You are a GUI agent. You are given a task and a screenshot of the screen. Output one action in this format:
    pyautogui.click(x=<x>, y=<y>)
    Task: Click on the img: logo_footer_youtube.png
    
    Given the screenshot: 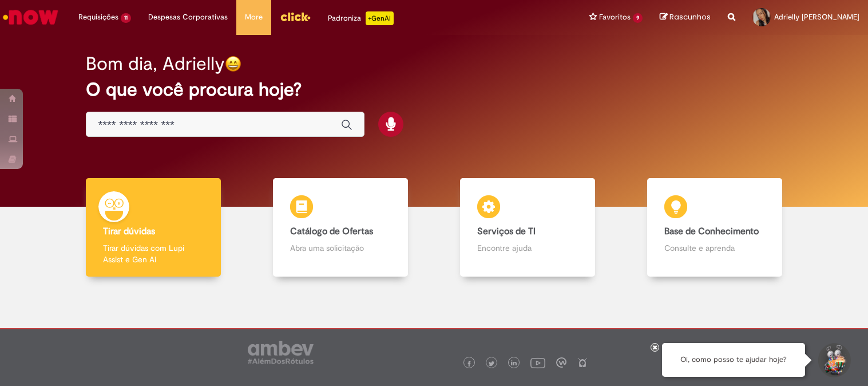 What is the action you would take?
    pyautogui.click(x=537, y=362)
    